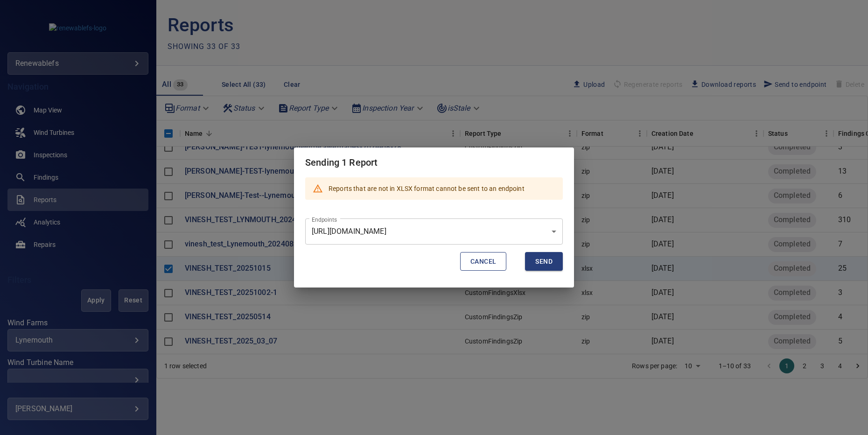 This screenshot has height=435, width=868. Describe the element at coordinates (544, 261) in the screenshot. I see `span: Send` at that location.